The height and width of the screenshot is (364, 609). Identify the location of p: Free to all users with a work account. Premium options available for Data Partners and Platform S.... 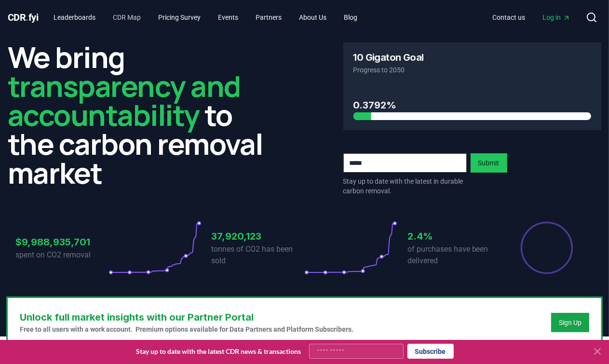
(186, 329).